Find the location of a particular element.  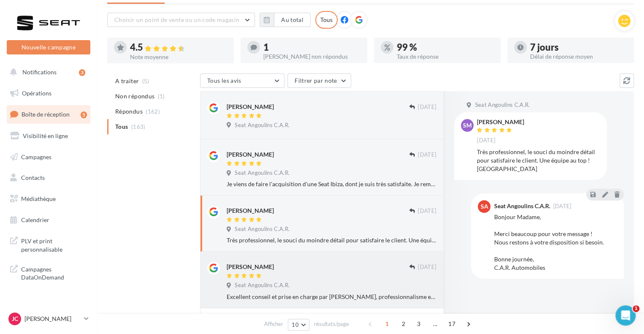

button: Filtrer par note is located at coordinates (319, 81).